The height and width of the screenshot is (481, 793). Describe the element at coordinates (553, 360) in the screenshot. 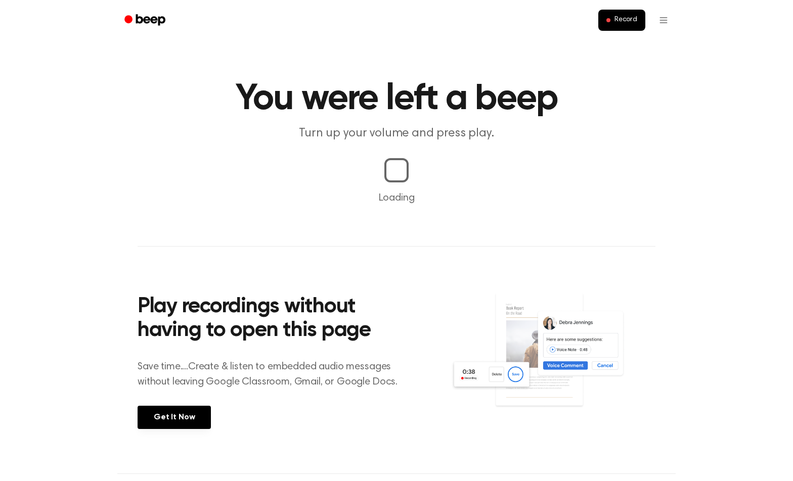

I see `img: Voice Comments on Docs and Recording Widget` at that location.